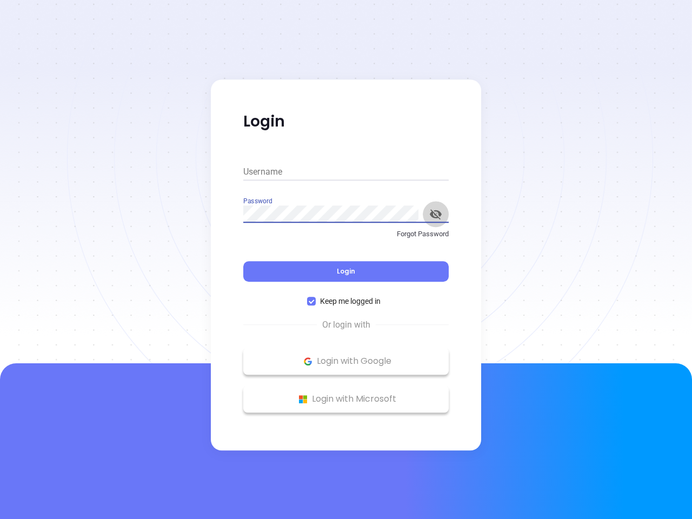 Image resolution: width=692 pixels, height=519 pixels. What do you see at coordinates (346, 361) in the screenshot?
I see `p: Login with Google` at bounding box center [346, 361].